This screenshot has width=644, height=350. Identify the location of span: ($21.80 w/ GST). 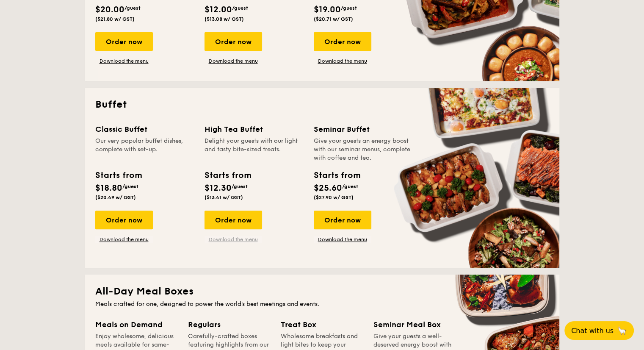
(115, 19).